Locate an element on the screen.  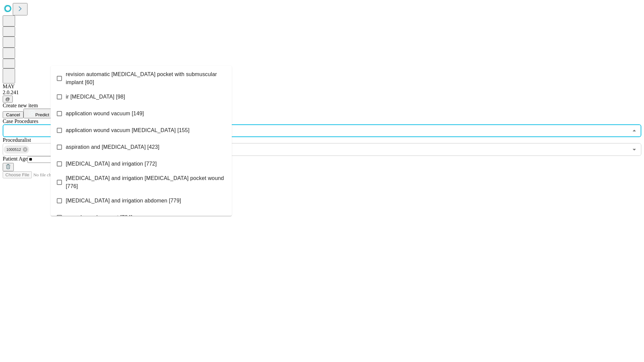
span: wound vac placement [784] is located at coordinates (99, 218).